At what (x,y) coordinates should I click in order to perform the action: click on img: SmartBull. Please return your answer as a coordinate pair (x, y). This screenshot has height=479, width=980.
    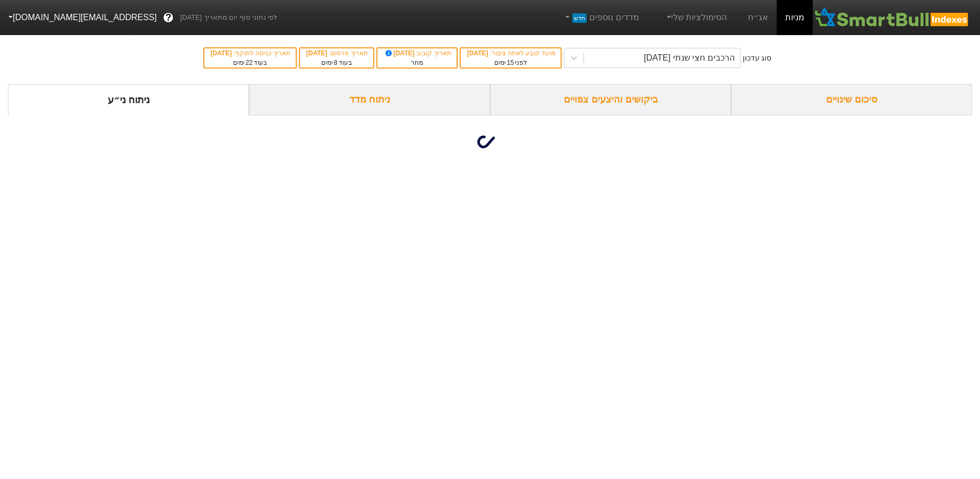
    Looking at the image, I should click on (892, 17).